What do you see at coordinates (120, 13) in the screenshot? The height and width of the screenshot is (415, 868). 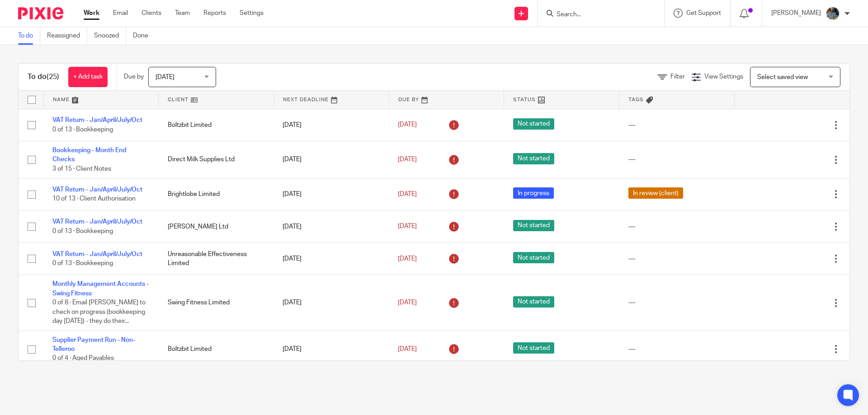 I see `a: Email` at bounding box center [120, 13].